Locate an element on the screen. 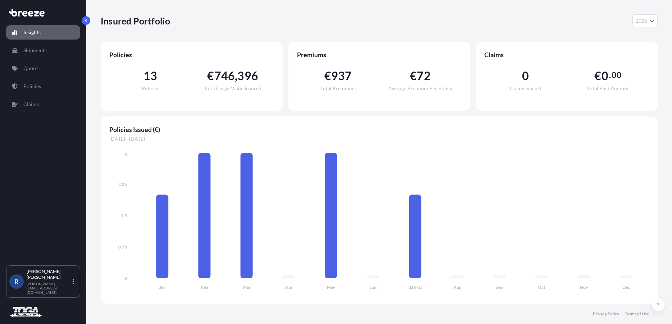 The image size is (672, 324). tspan: Sep is located at coordinates (499, 287).